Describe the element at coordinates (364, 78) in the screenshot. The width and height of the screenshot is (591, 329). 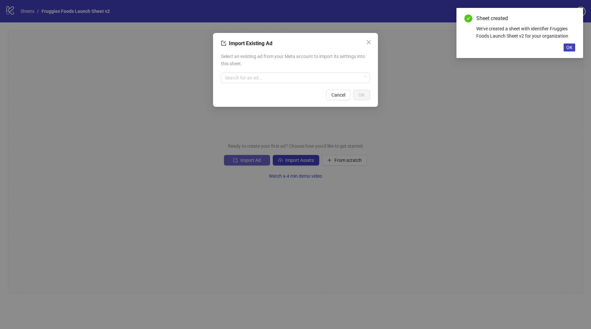
I see `span: loading` at that location.